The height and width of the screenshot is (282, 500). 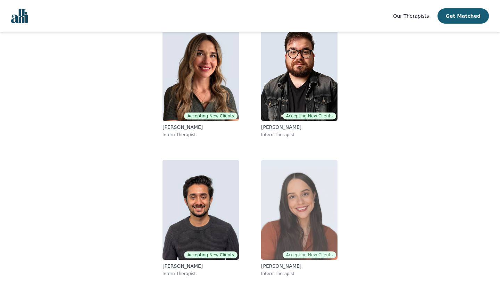 I want to click on a: Our Therapists, so click(x=411, y=16).